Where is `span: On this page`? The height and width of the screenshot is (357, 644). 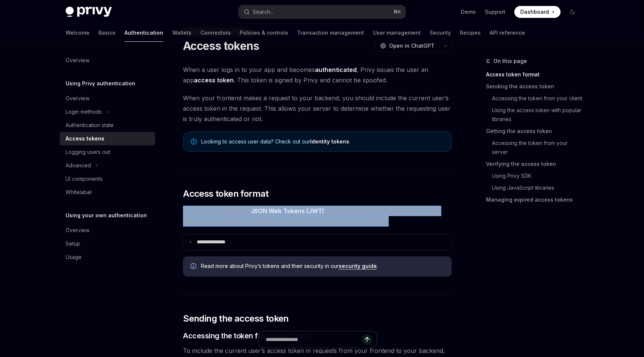 span: On this page is located at coordinates (510, 61).